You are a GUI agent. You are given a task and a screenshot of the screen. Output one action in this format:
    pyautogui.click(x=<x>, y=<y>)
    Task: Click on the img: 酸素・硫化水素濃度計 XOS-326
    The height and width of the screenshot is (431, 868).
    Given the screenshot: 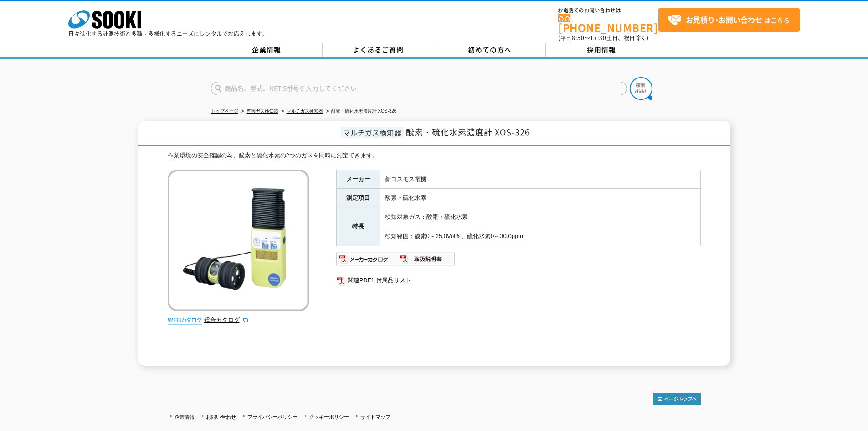 What is the action you would take?
    pyautogui.click(x=238, y=240)
    